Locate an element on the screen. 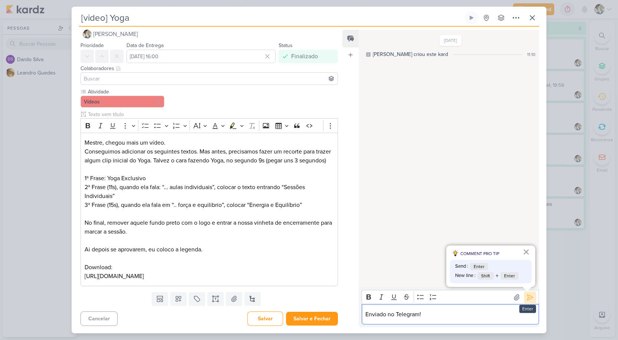  input: Kard Sem Título is located at coordinates (271, 18).